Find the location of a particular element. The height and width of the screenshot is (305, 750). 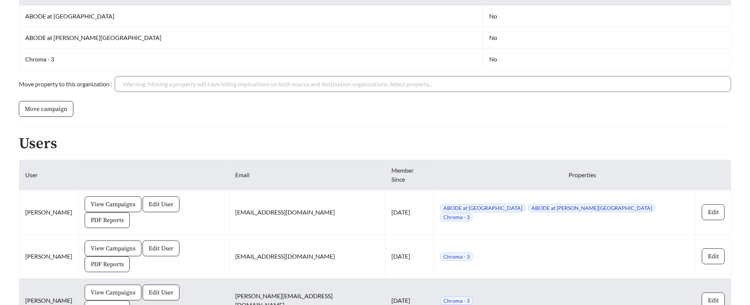

th: Member Since is located at coordinates (410, 175).